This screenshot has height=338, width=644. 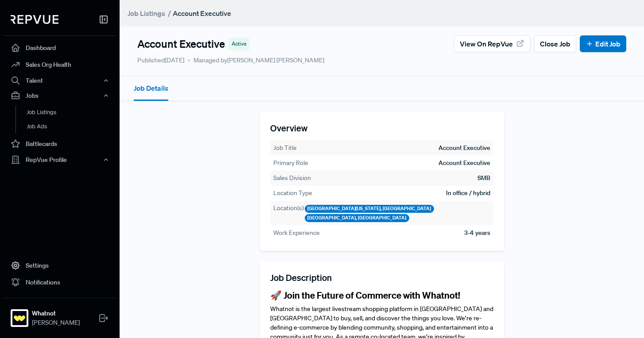 I want to click on span: Close Job, so click(x=555, y=44).